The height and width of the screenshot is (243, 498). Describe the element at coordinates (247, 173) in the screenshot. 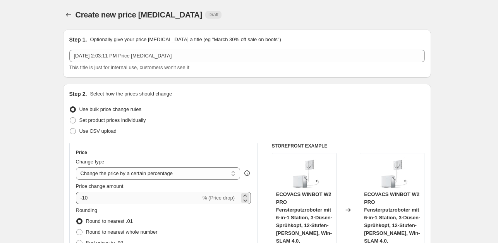

I see `div: help` at that location.